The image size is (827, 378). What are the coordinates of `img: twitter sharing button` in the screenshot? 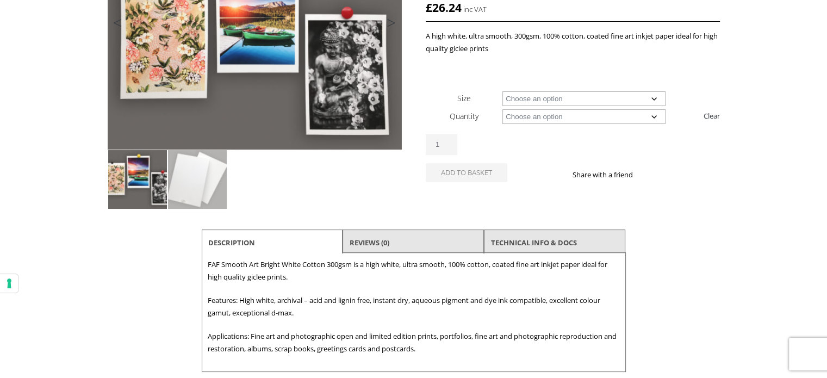 It's located at (663, 174).